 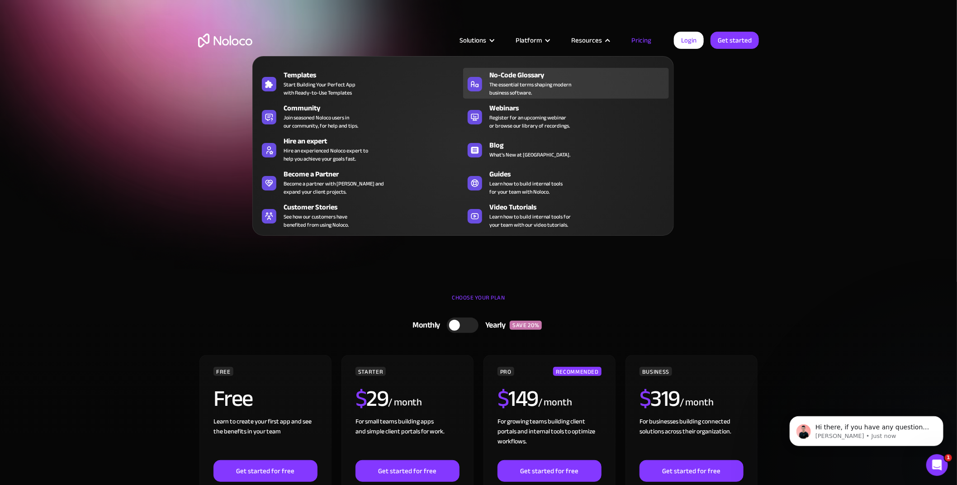 What do you see at coordinates (691, 438) in the screenshot?
I see `div: For businesses building connected solutions across their organization. ‍` at bounding box center [691, 438].